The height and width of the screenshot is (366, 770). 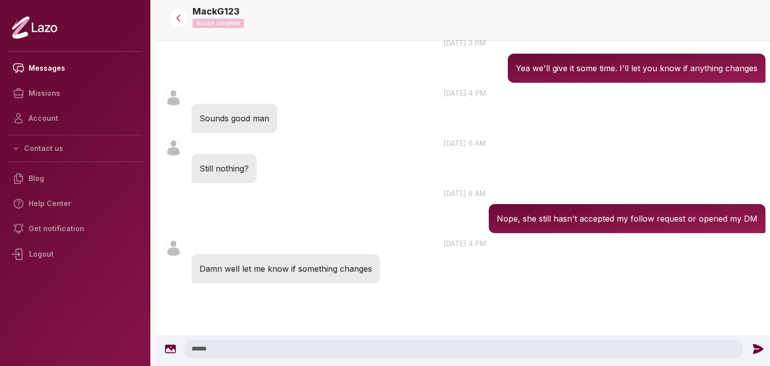 I want to click on a: Missions, so click(x=75, y=93).